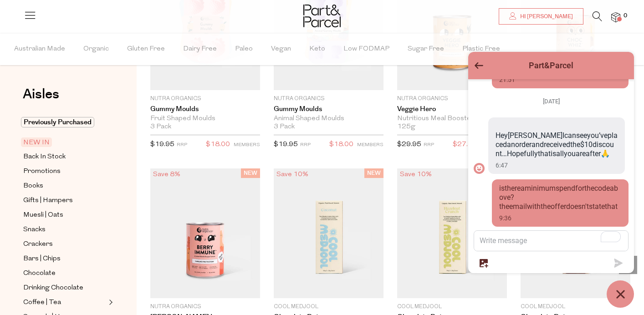 This screenshot has height=315, width=644. What do you see at coordinates (322, 16) in the screenshot?
I see `img: Part&Parcel` at bounding box center [322, 16].